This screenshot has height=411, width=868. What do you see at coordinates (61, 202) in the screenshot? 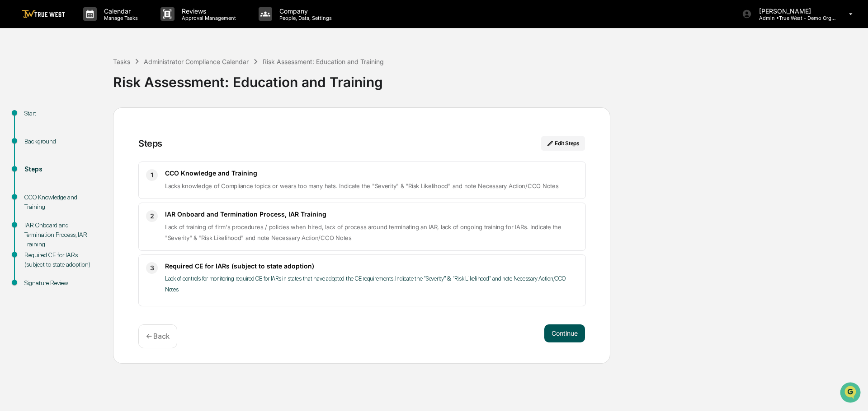
I see `div: CCO Knowledge and Training` at bounding box center [61, 202].